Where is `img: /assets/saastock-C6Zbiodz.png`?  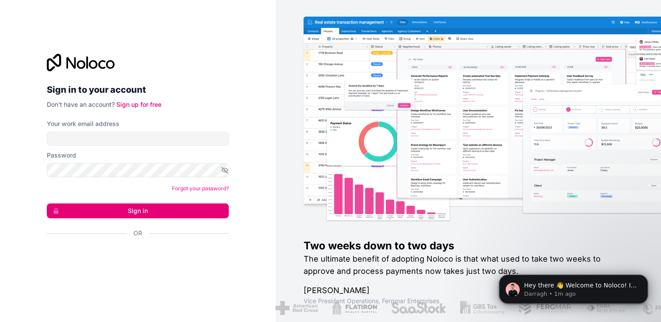 img: /assets/saastock-C6Zbiodz.png is located at coordinates (418, 308).